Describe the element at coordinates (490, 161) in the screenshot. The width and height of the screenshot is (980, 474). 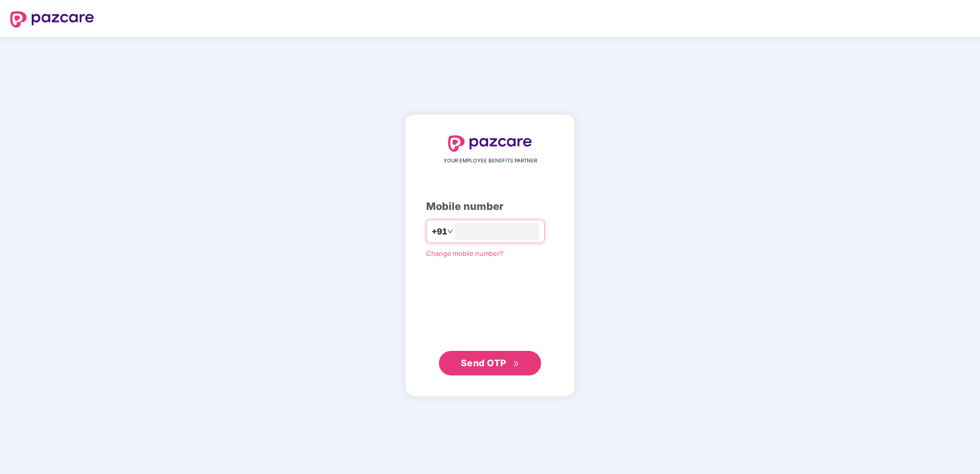
I see `span: YOUR EMPLOYEE BENEFITS PARTNER` at that location.